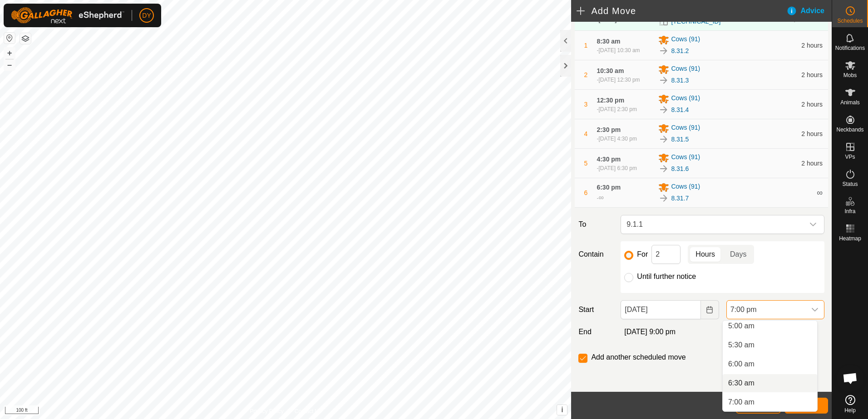 This screenshot has width=868, height=419. What do you see at coordinates (67, 15) in the screenshot?
I see `img: Gallagher Logo` at bounding box center [67, 15].